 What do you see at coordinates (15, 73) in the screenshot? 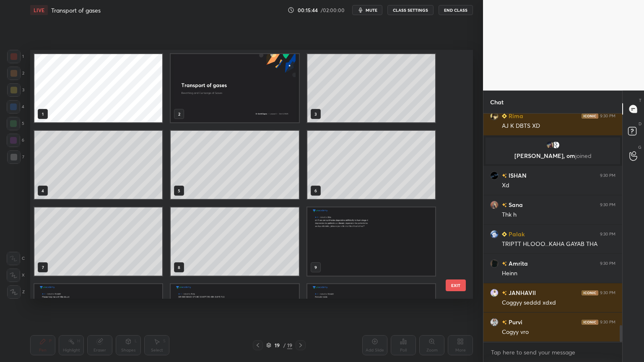
I see `div: 2` at bounding box center [15, 73].